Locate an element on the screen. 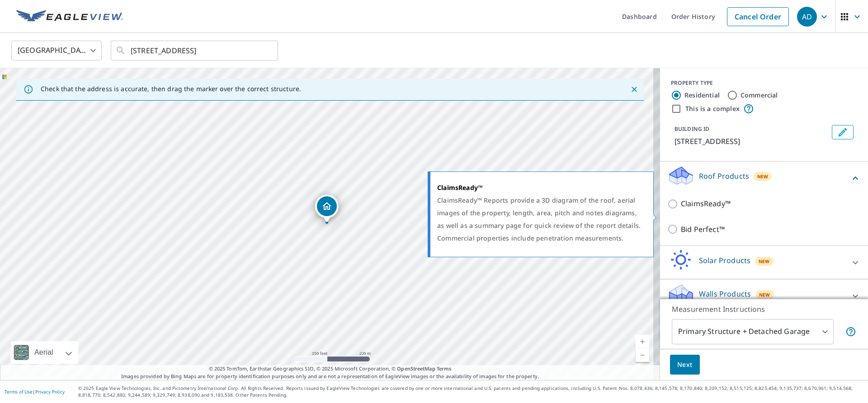  div: PROPERTY TYPE is located at coordinates (765, 83).